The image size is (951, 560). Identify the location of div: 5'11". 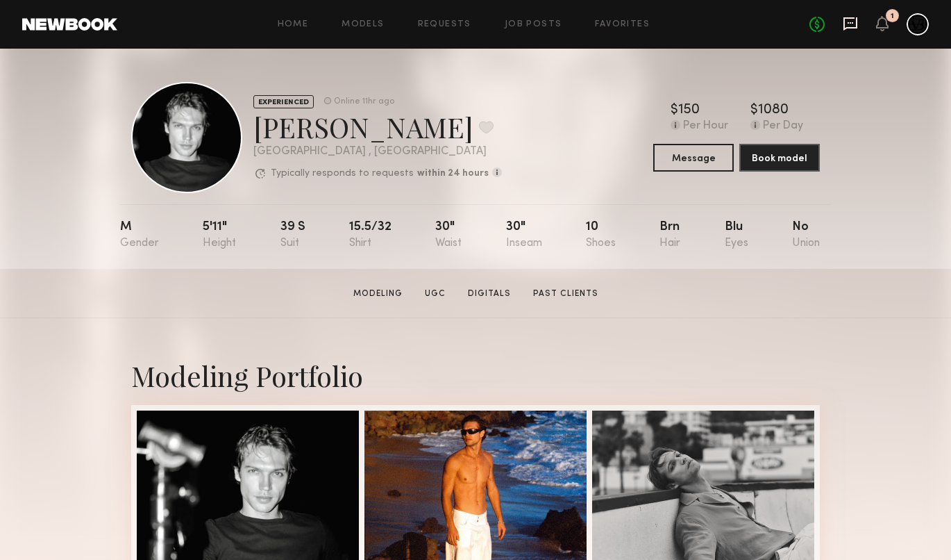
(219, 234).